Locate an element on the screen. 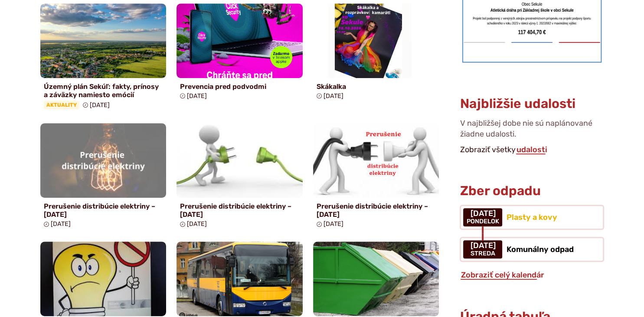 The image size is (644, 317). span: Komunálny odpad is located at coordinates (540, 249).